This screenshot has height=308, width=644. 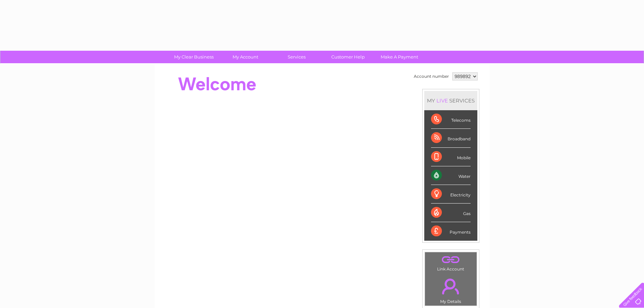 I want to click on td: My Details, so click(x=451, y=290).